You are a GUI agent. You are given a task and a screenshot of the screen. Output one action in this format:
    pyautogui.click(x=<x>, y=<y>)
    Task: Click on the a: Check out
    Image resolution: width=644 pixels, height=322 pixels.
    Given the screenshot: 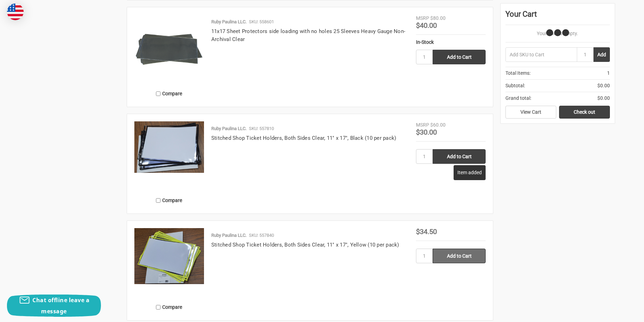 What is the action you would take?
    pyautogui.click(x=584, y=112)
    